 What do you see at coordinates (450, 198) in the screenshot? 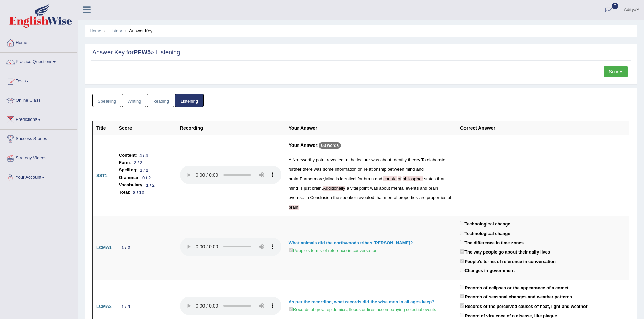
I see `span: of` at bounding box center [450, 198].